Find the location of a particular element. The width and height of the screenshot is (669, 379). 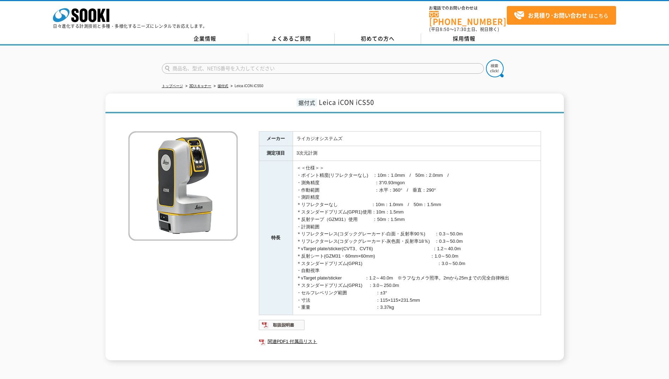

span: はこちら is located at coordinates (561, 16).